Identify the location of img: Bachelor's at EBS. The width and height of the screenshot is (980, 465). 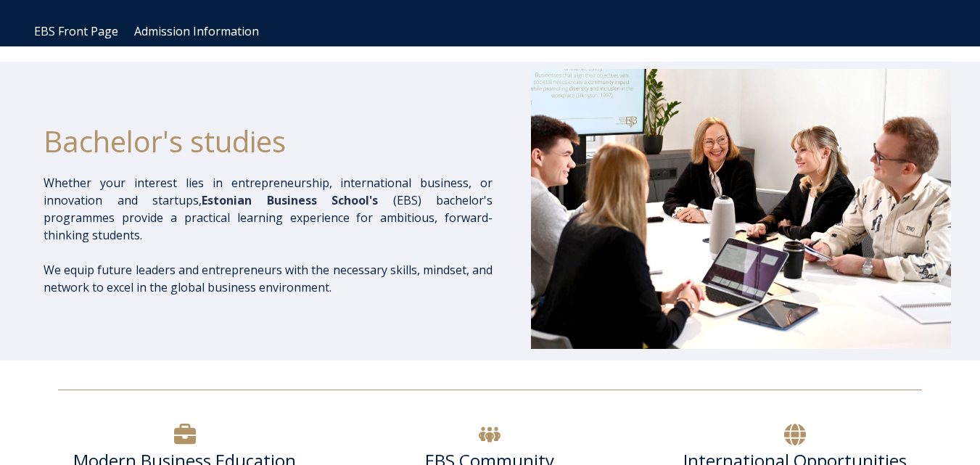
(740, 209).